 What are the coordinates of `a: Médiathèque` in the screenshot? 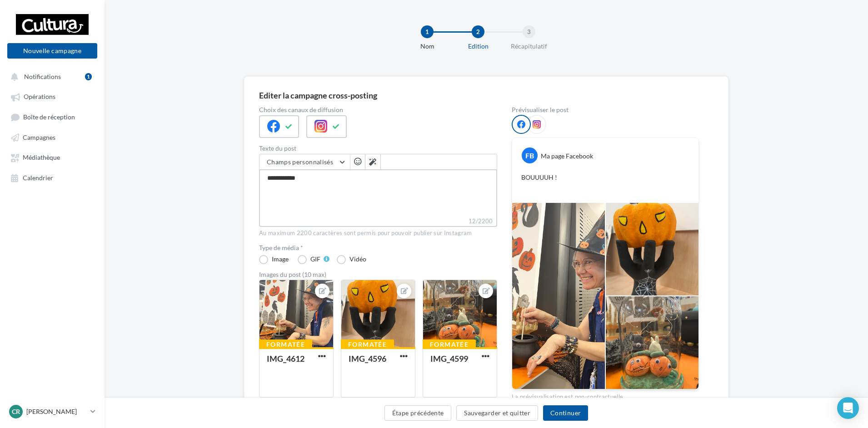 It's located at (53, 157).